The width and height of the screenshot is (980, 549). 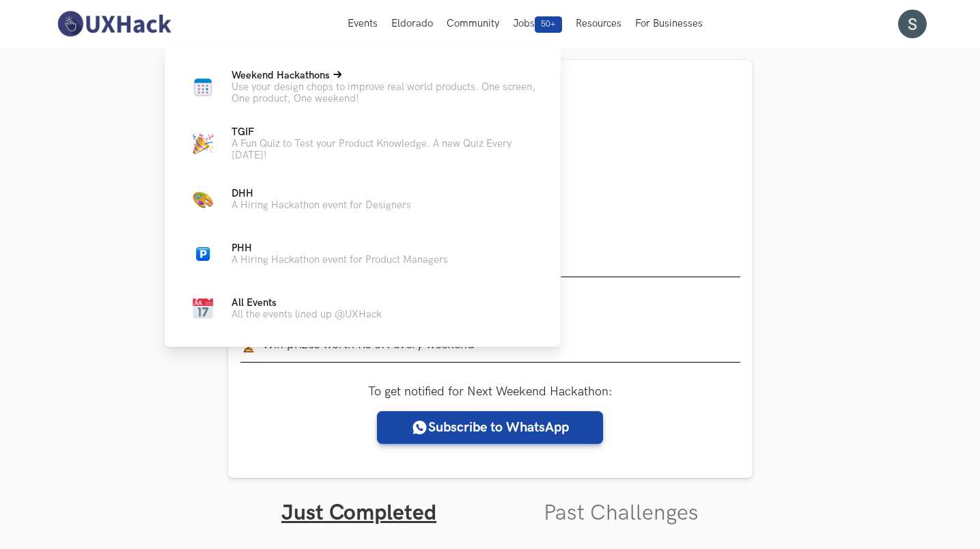 What do you see at coordinates (491, 392) in the screenshot?
I see `label: To get notified for Next Weekend Hackathon:` at bounding box center [491, 392].